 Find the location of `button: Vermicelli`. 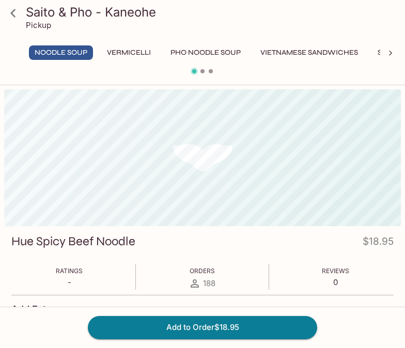

button: Vermicelli is located at coordinates (129, 53).